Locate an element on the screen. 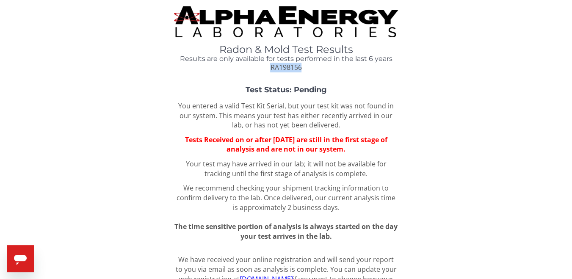 The height and width of the screenshot is (279, 572). h4: Results are only available for tests performed in the last 6 years is located at coordinates (286, 59).